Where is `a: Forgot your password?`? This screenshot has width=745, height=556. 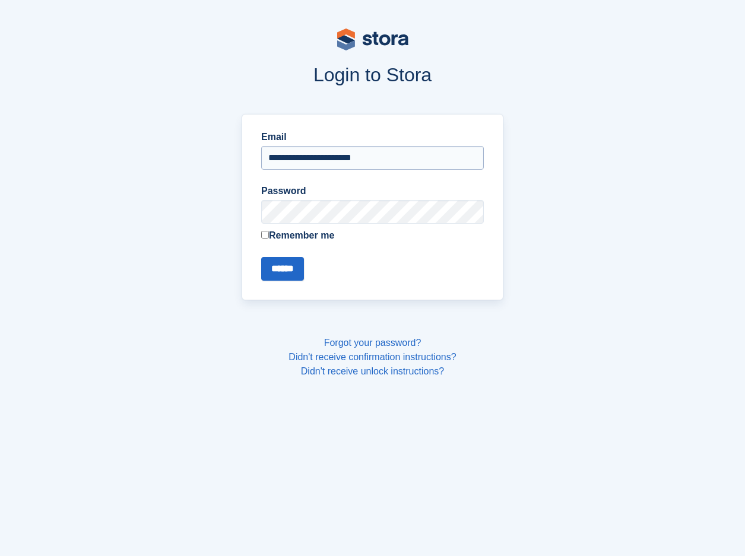
a: Forgot your password? is located at coordinates (373, 342).